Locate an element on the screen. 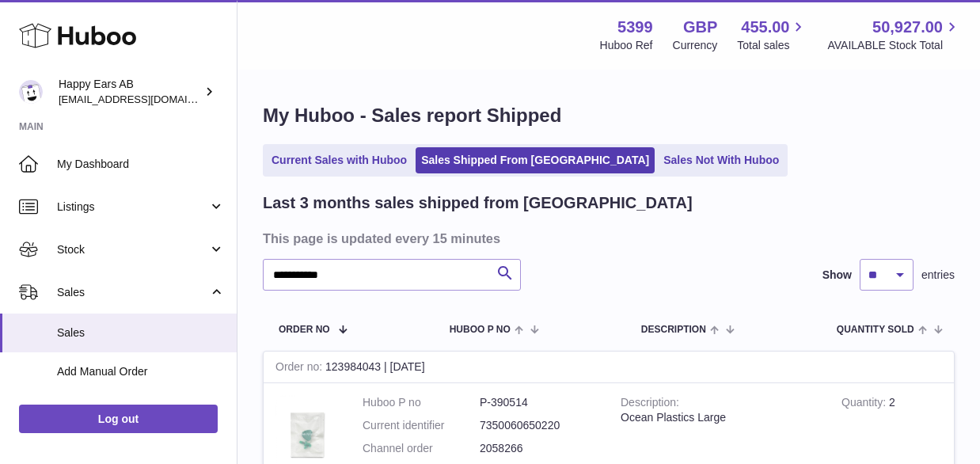 This screenshot has width=980, height=464. label: Show is located at coordinates (837, 275).